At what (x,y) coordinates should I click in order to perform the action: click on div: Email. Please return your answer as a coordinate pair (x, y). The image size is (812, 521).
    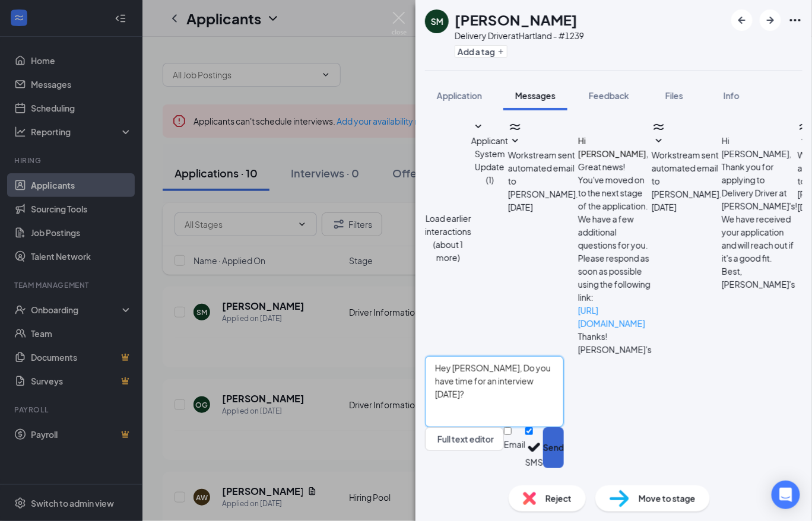
    Looking at the image, I should click on (515, 444).